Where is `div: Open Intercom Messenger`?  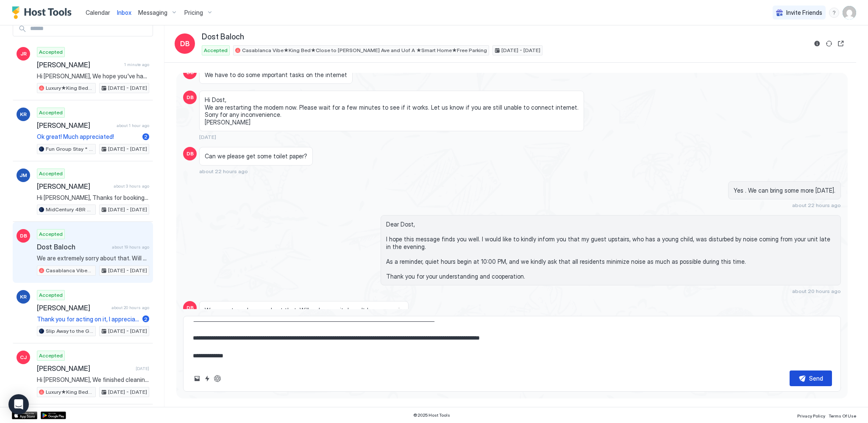
div: Open Intercom Messenger is located at coordinates (19, 404).